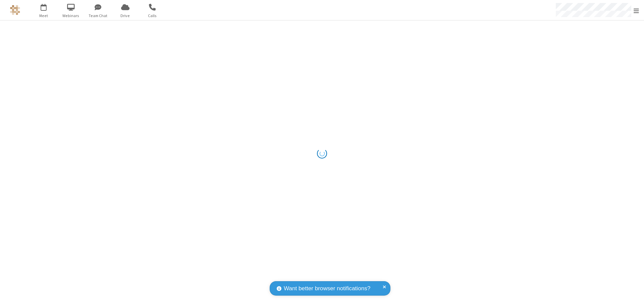 The image size is (644, 307). Describe the element at coordinates (98, 15) in the screenshot. I see `span: Team Chat` at that location.